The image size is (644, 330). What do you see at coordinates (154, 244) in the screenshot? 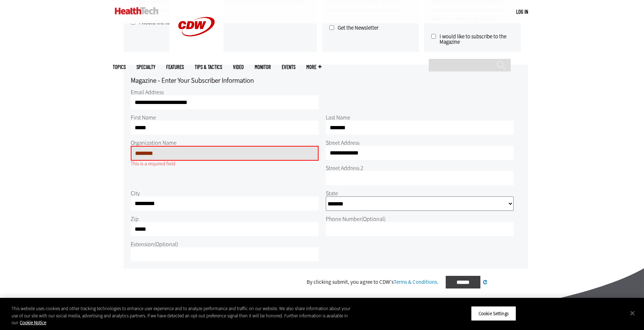
I see `label: Extension` at bounding box center [154, 244].